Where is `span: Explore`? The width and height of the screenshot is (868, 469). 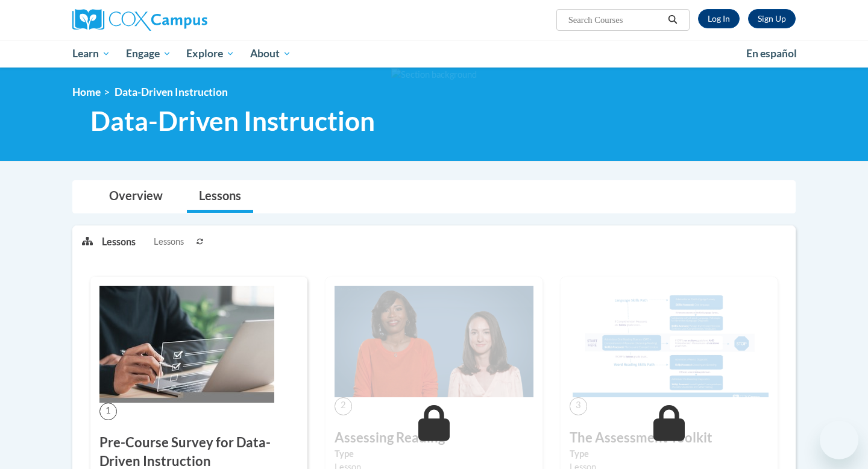 span: Explore is located at coordinates (211, 53).